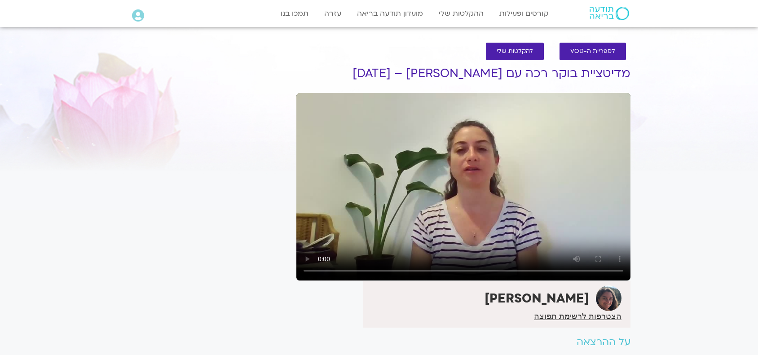  Describe the element at coordinates (609, 13) in the screenshot. I see `img: תודעה בריאה` at that location.